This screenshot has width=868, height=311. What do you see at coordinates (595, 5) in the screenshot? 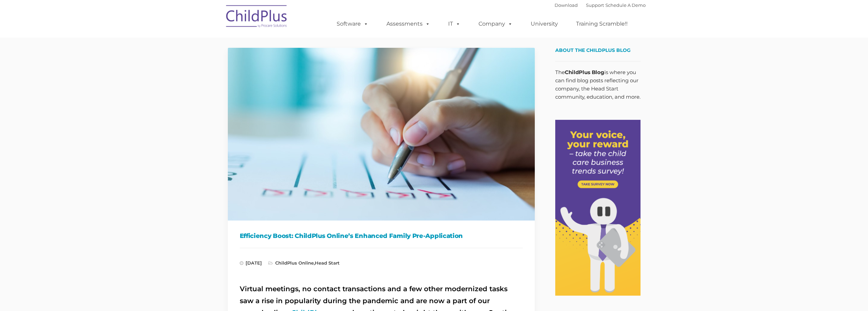
I see `a: Support` at bounding box center [595, 5].